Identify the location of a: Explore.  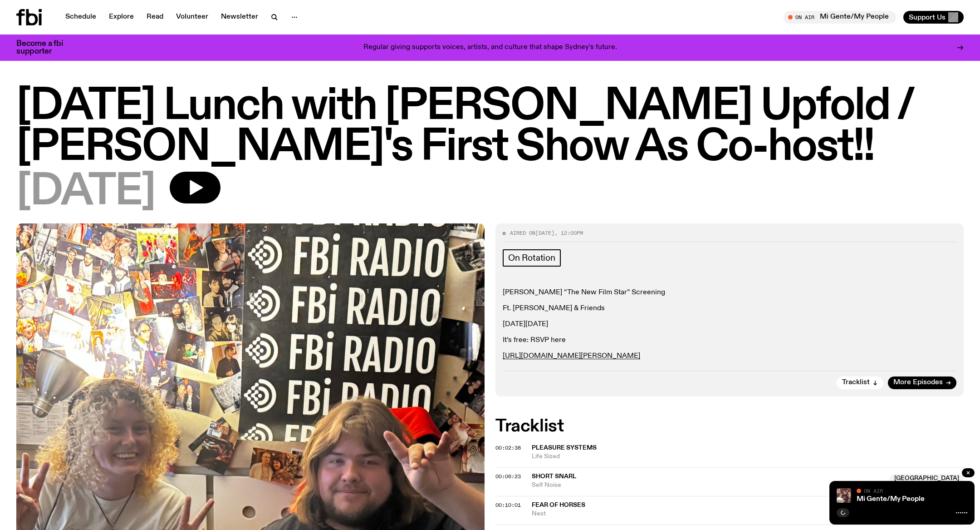
(121, 17).